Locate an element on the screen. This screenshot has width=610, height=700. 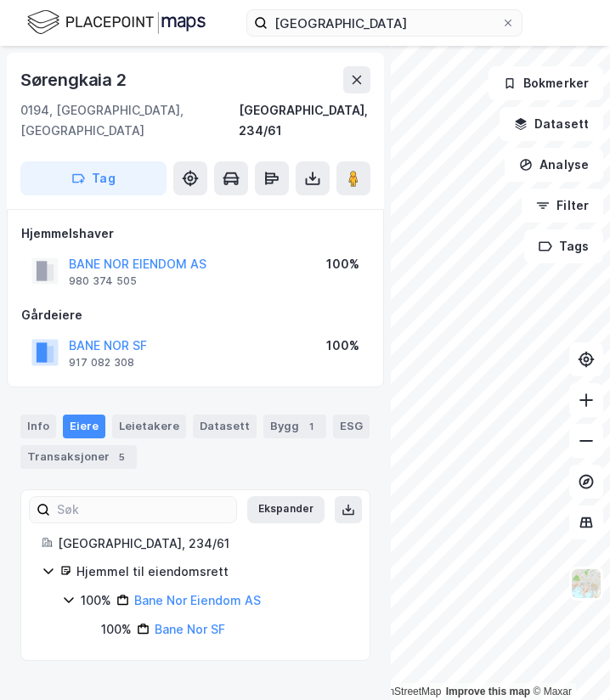
a: Improve this map is located at coordinates (488, 691).